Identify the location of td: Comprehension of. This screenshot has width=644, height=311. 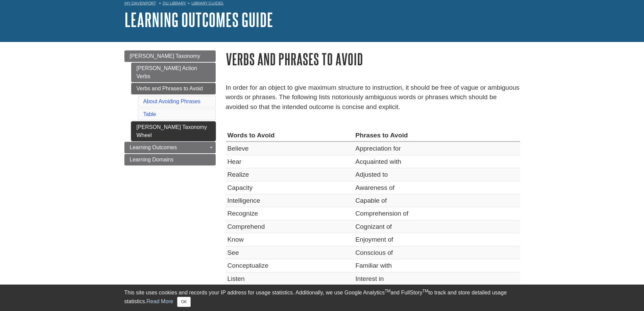
(437, 214).